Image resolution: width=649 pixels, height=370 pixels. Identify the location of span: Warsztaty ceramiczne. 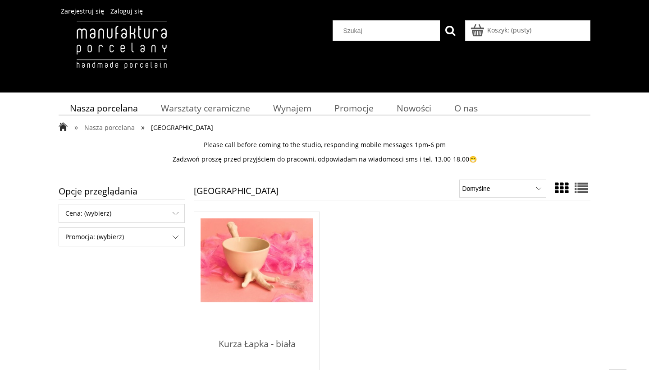
(206, 108).